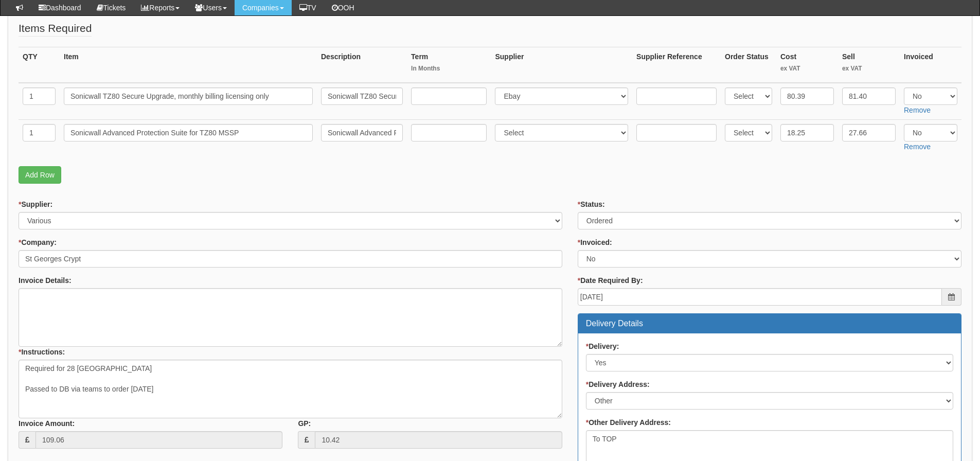 The height and width of the screenshot is (461, 980). Describe the element at coordinates (749, 65) in the screenshot. I see `th: Order Status` at that location.